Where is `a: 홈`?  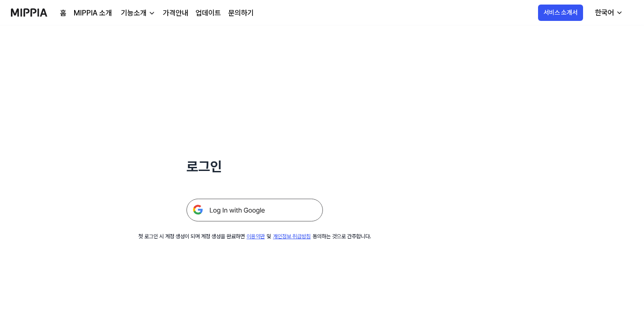
a: 홈 is located at coordinates (63, 13).